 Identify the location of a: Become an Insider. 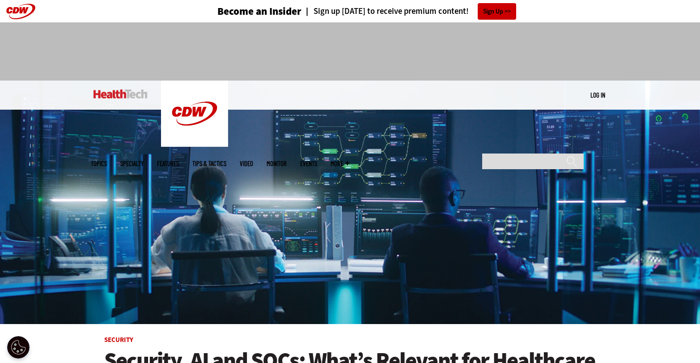
(242, 11).